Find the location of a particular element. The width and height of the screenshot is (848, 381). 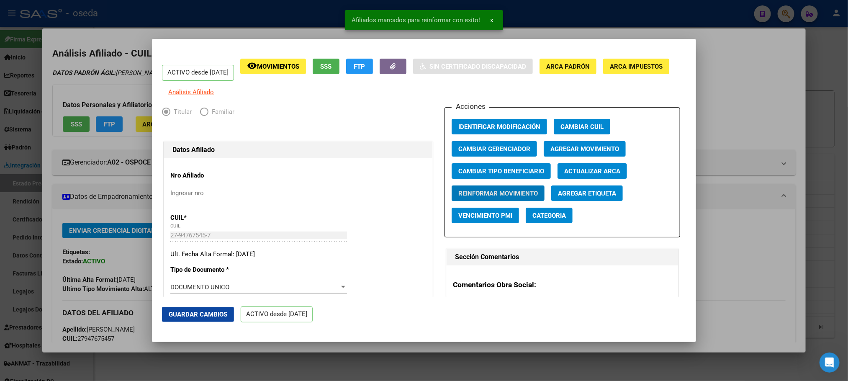

span: Vencimiento PMI is located at coordinates (485, 216).